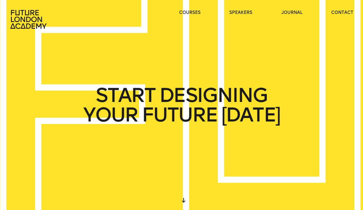 This screenshot has height=210, width=363. I want to click on a: journal, so click(292, 13).